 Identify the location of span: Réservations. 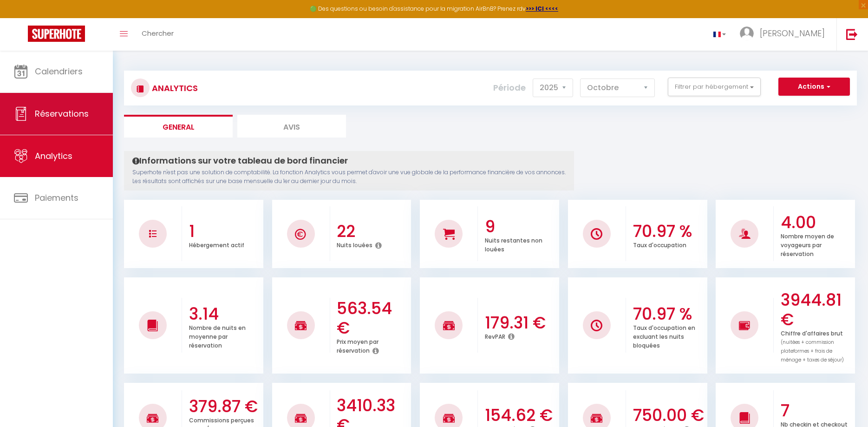
(62, 114).